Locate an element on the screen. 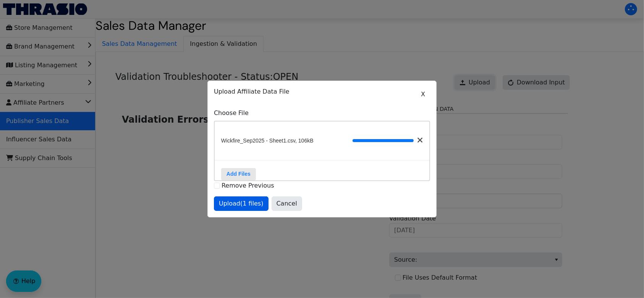 Image resolution: width=644 pixels, height=298 pixels. span: Upload (1 files) is located at coordinates (241, 204).